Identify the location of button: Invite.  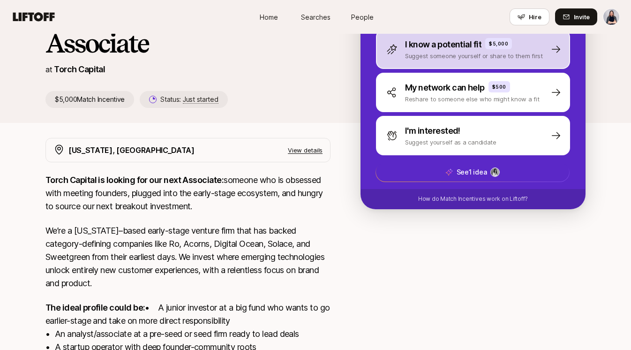
(576, 17).